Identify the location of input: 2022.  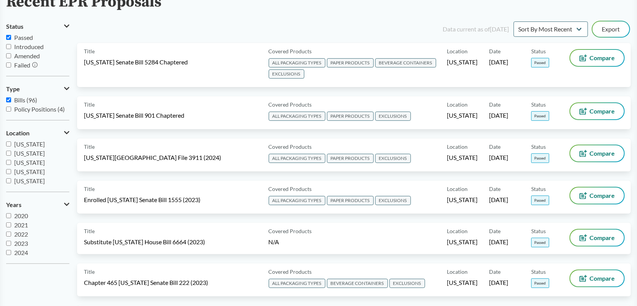
(8, 234).